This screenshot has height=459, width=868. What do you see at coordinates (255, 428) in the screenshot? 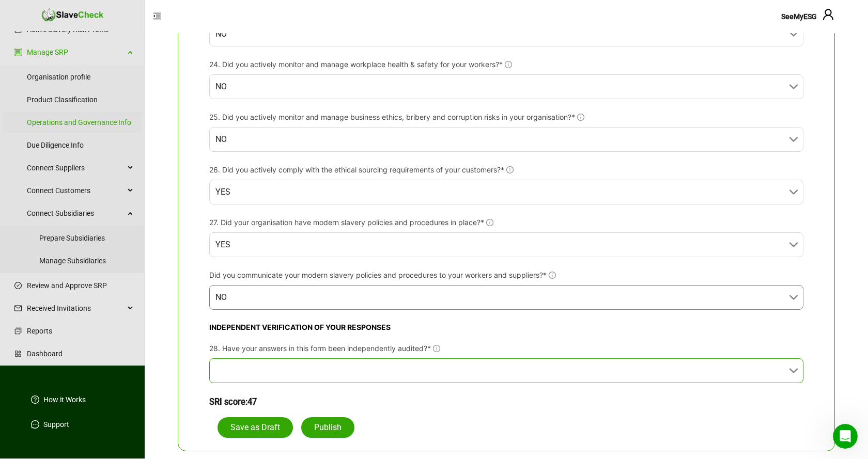
I see `button: Save as Draft` at bounding box center [255, 428].